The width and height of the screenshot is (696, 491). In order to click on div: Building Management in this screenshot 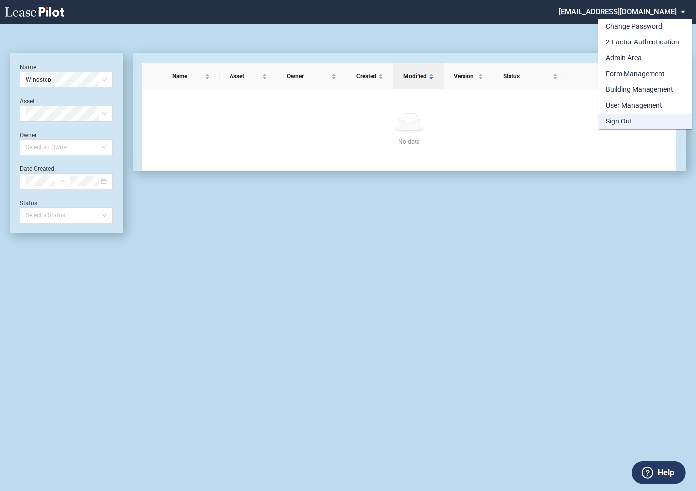, I will do `click(639, 90)`.